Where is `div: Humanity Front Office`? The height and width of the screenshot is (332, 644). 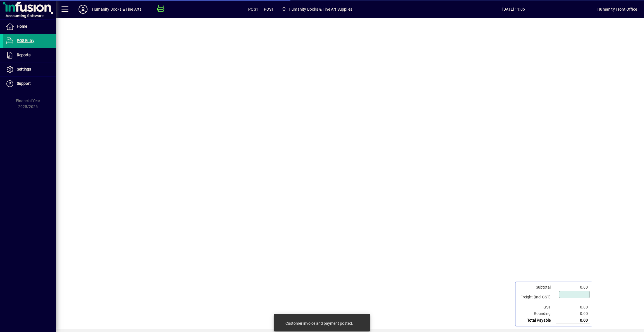 div: Humanity Front Office is located at coordinates (617, 9).